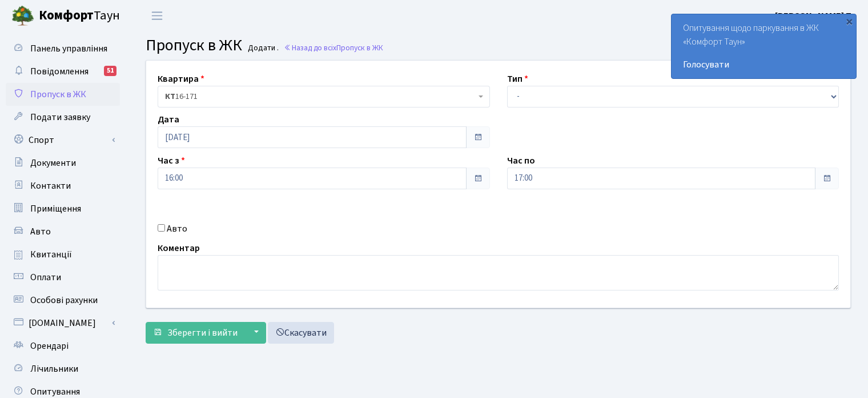 The image size is (868, 398). Describe the element at coordinates (181, 79) in the screenshot. I see `label: Квартира` at that location.